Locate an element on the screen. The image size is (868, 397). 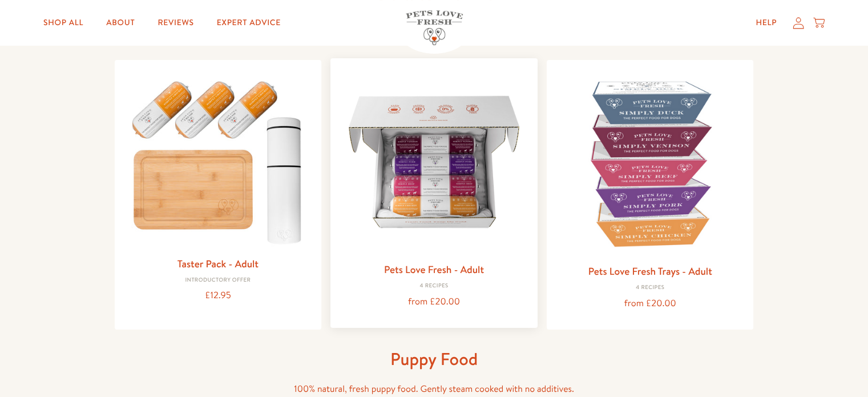
img: Taster Pack - Adult is located at coordinates (218, 160).